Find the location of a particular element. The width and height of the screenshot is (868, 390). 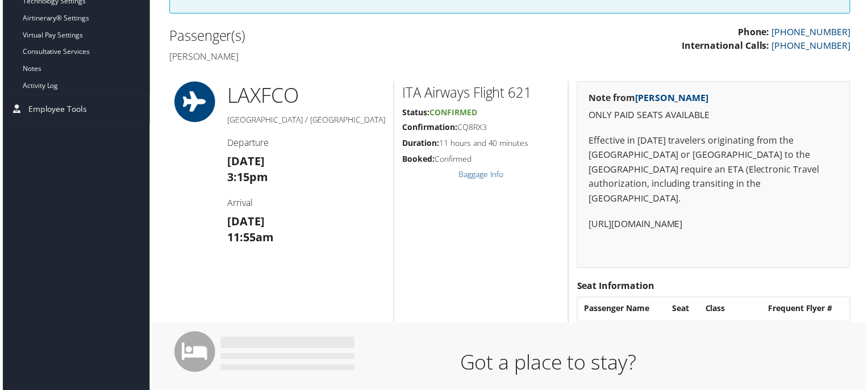

span: Confirmed is located at coordinates (453, 112).